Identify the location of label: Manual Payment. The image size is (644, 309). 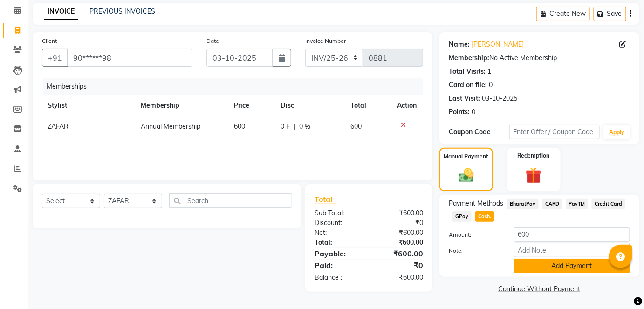
(466, 157).